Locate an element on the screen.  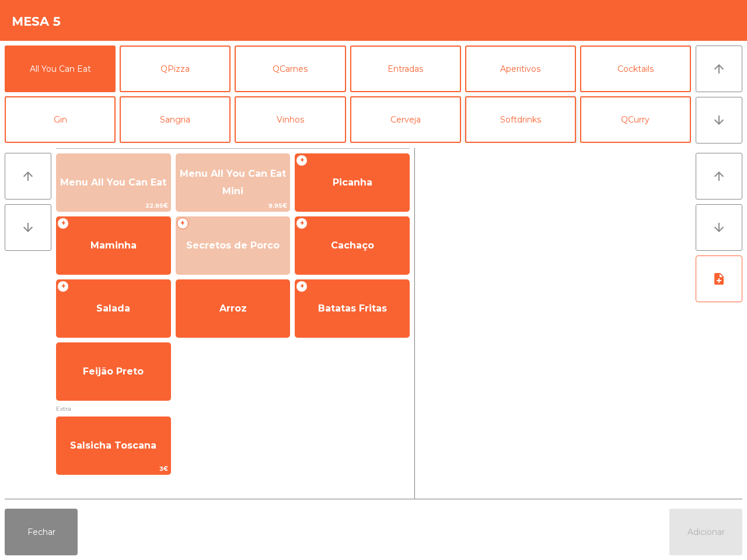
span: Picanha is located at coordinates (352, 182).